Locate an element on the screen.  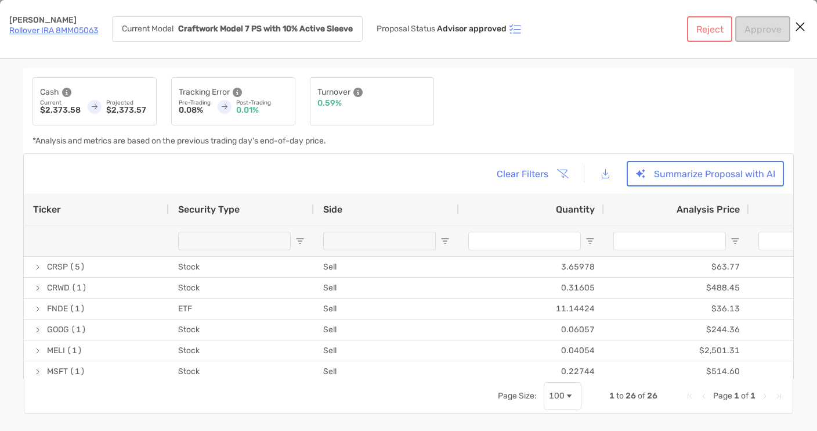
strong: Craftwork Model 7 PS with 10% Active Sleeve is located at coordinates (265, 28).